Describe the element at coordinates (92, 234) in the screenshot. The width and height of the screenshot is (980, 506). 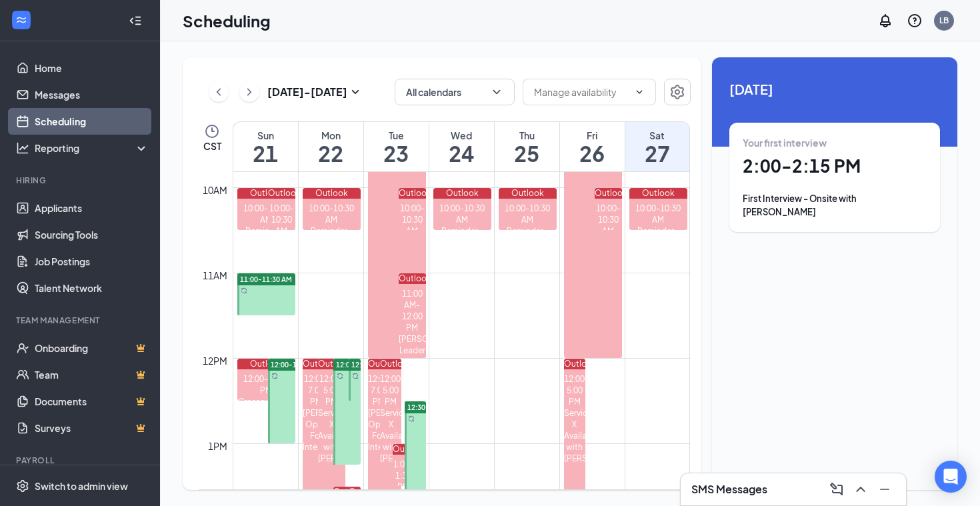
I see `a: Sourcing Tools` at that location.